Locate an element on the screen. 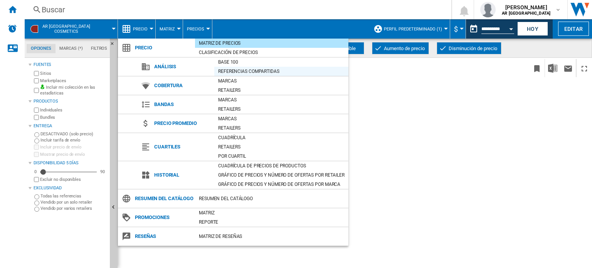 The height and width of the screenshot is (268, 592). div: Gráfico de precios y número de ofertas por retailer is located at coordinates (281, 175).